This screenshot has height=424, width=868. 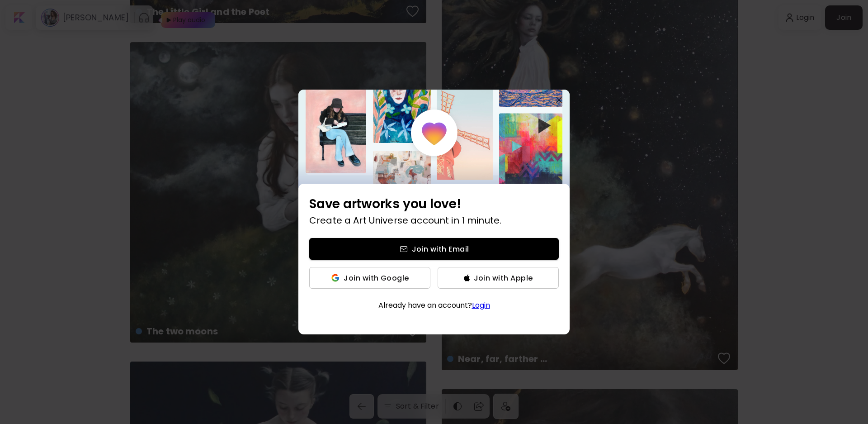 I want to click on img: Banner, so click(x=434, y=139).